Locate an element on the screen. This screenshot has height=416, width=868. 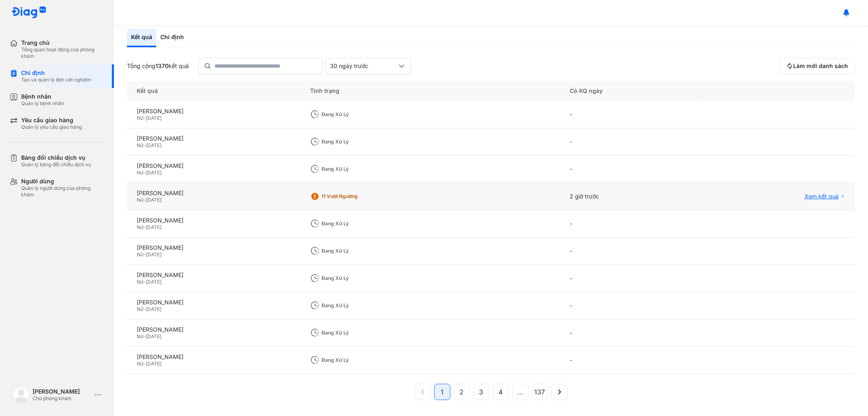
div: Người dùng is located at coordinates (62, 181).